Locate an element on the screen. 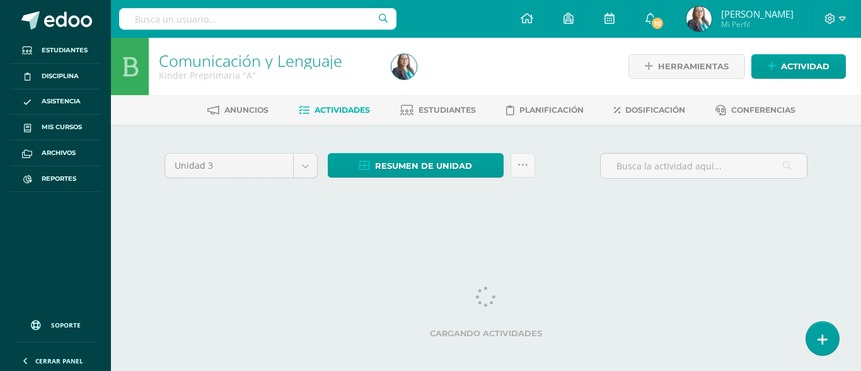 This screenshot has height=371, width=861. span: Dosificación is located at coordinates (655, 110).